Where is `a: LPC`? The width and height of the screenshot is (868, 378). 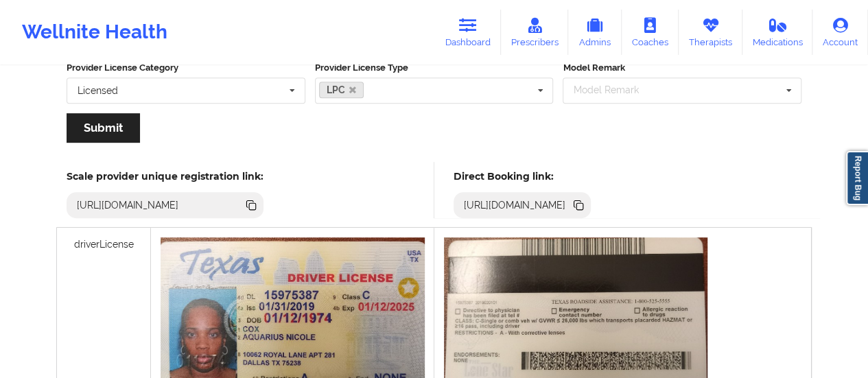
a: LPC is located at coordinates (341, 90).